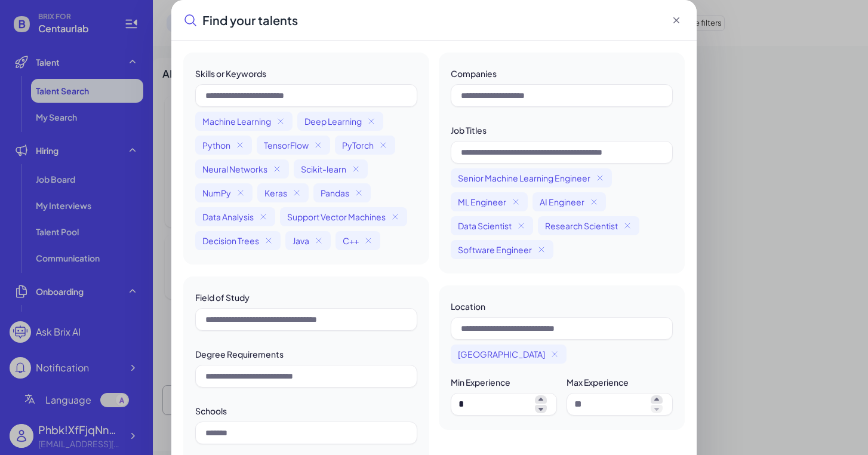  Describe the element at coordinates (468, 306) in the screenshot. I see `label: Location` at that location.